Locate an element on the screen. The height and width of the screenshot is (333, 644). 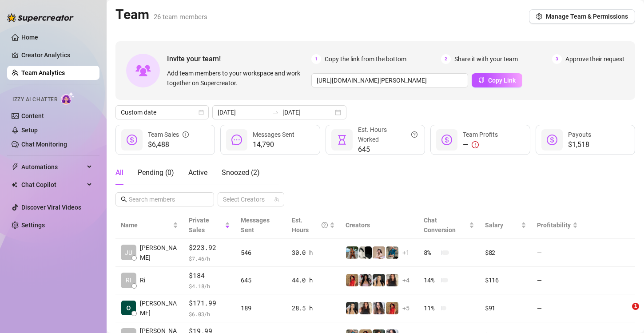
span: Active is located at coordinates (198, 172).